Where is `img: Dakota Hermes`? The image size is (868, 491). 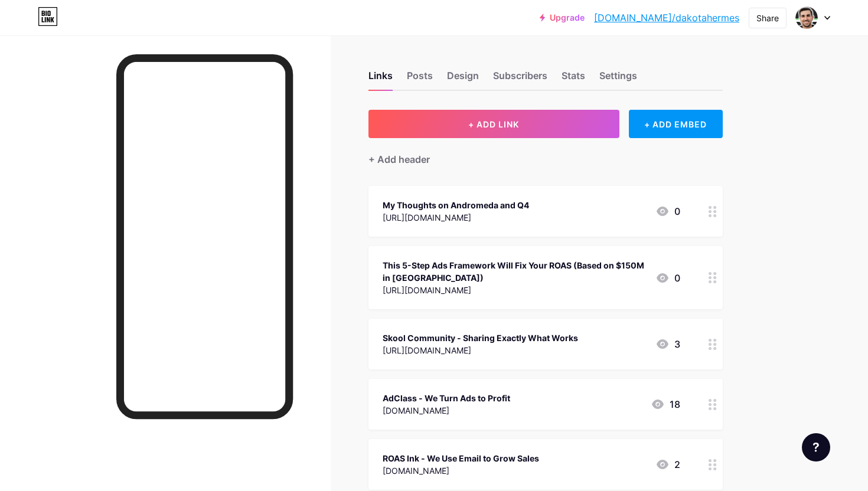
img: Dakota Hermes is located at coordinates (806, 17).